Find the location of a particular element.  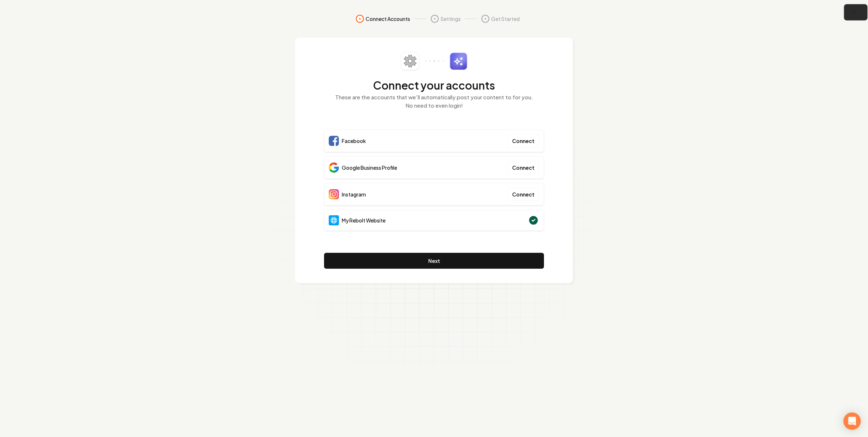

img: Website is located at coordinates (334, 221).